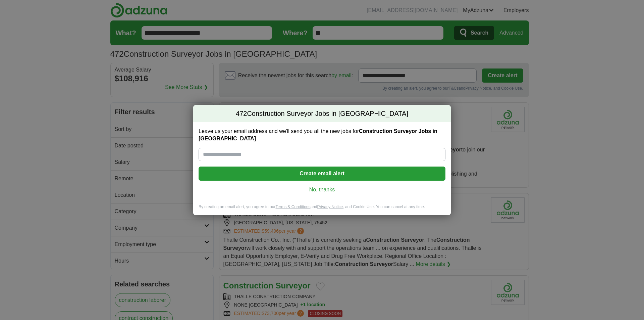  Describe the element at coordinates (322, 190) in the screenshot. I see `a: No, thanks` at that location.